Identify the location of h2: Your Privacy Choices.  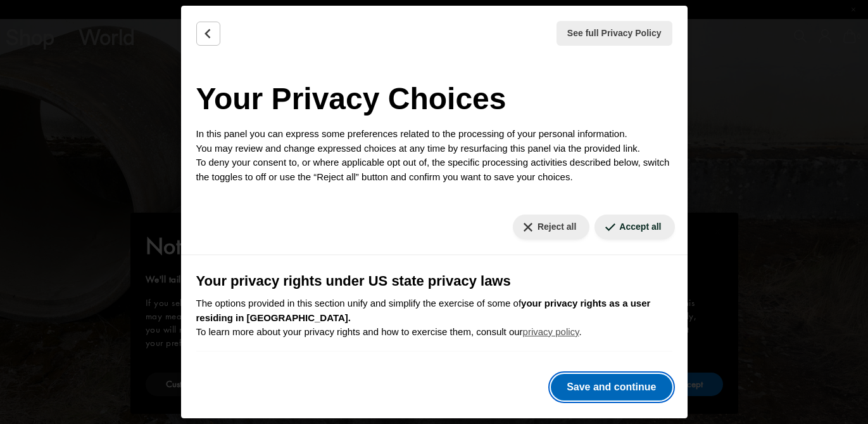
(435, 99).